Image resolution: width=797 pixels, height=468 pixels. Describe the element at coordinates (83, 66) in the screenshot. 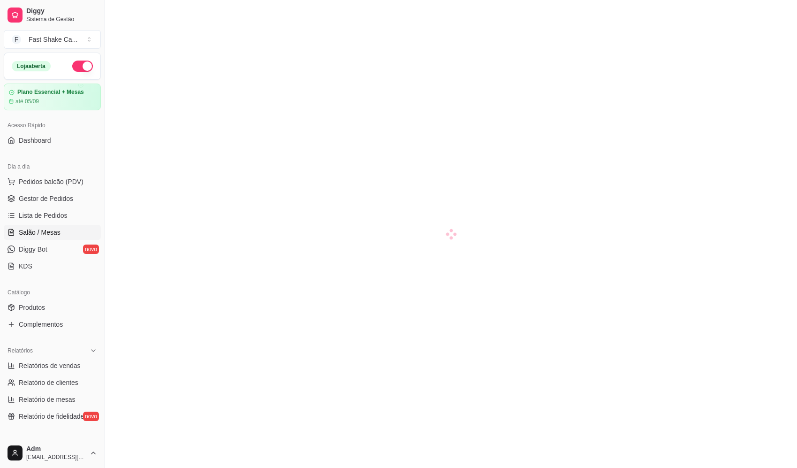

I see `button: Alterar Status` at that location.